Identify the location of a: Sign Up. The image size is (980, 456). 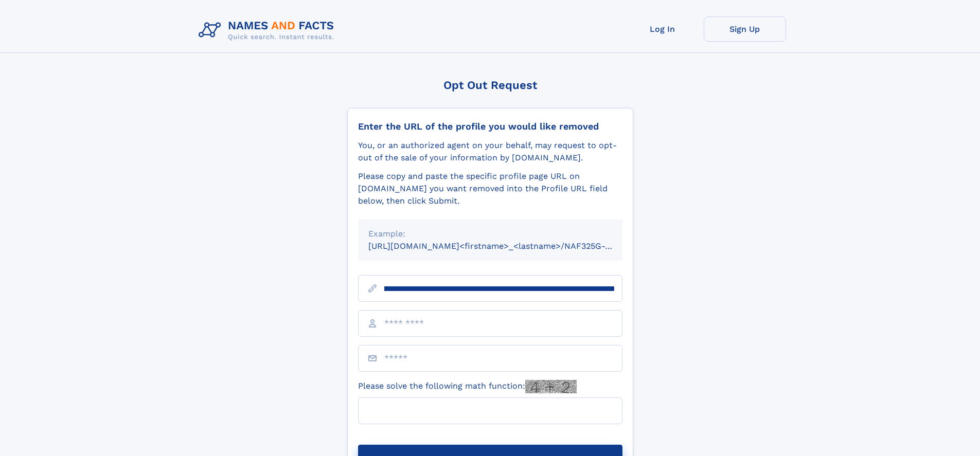
(744, 29).